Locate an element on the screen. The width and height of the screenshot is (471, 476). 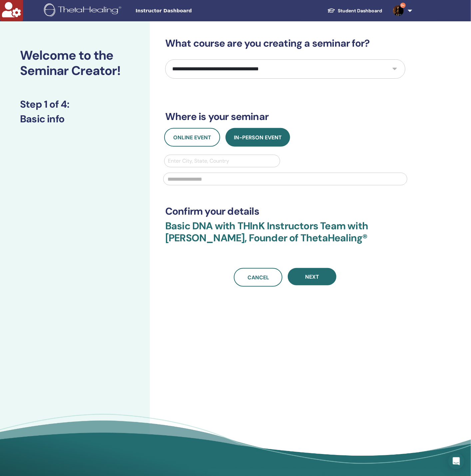
h3: Confirm your details is located at coordinates (286, 211).